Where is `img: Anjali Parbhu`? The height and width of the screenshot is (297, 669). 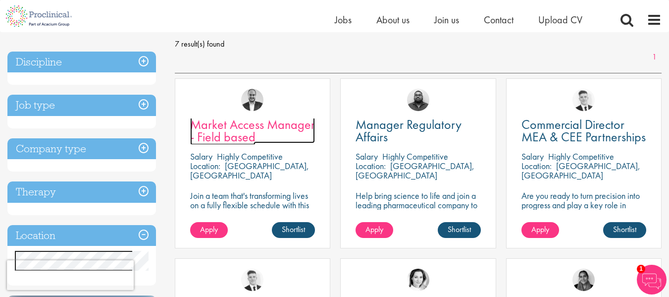
img: Anjali Parbhu is located at coordinates (583, 279).